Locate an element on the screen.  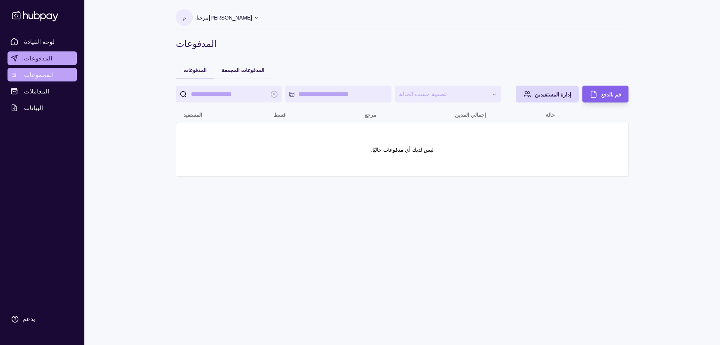
font: ليس لديك أي مدفوعات حاليًا. is located at coordinates (402, 150).